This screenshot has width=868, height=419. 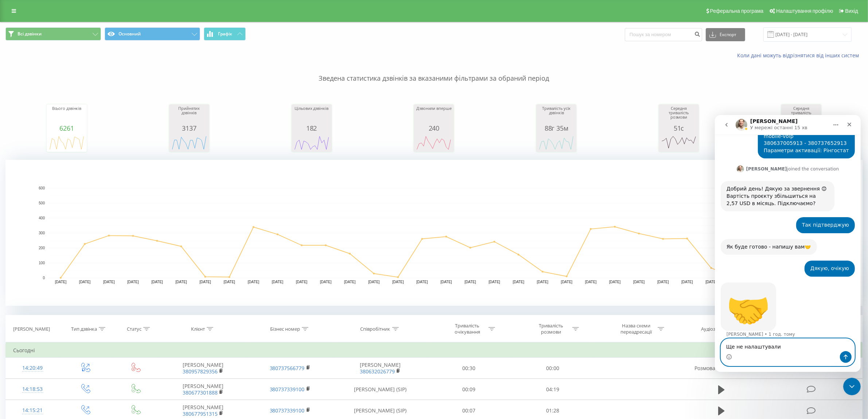 What do you see at coordinates (285, 329) in the screenshot?
I see `div: Бізнес номер` at bounding box center [285, 329].